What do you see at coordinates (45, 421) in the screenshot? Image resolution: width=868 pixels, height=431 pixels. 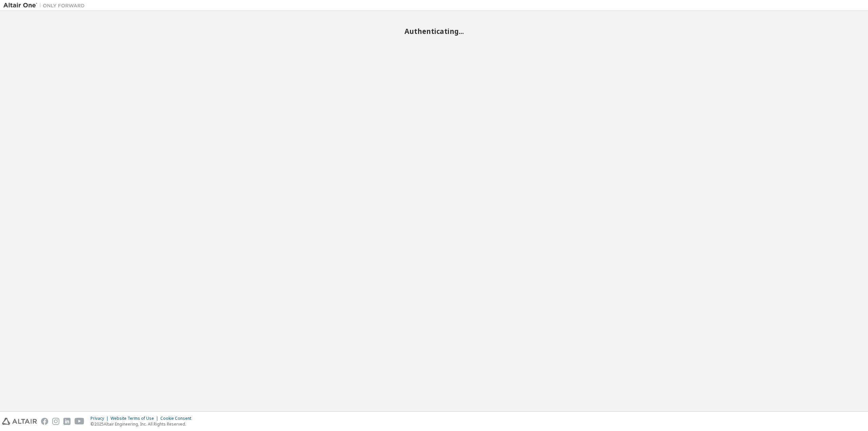 I see `img: facebook.svg` at bounding box center [45, 421].